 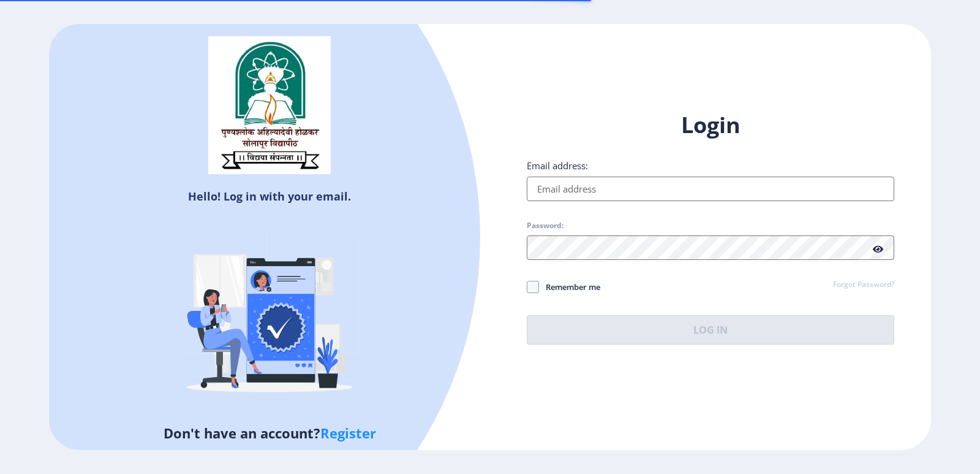 What do you see at coordinates (545, 226) in the screenshot?
I see `label: Password:` at bounding box center [545, 226].